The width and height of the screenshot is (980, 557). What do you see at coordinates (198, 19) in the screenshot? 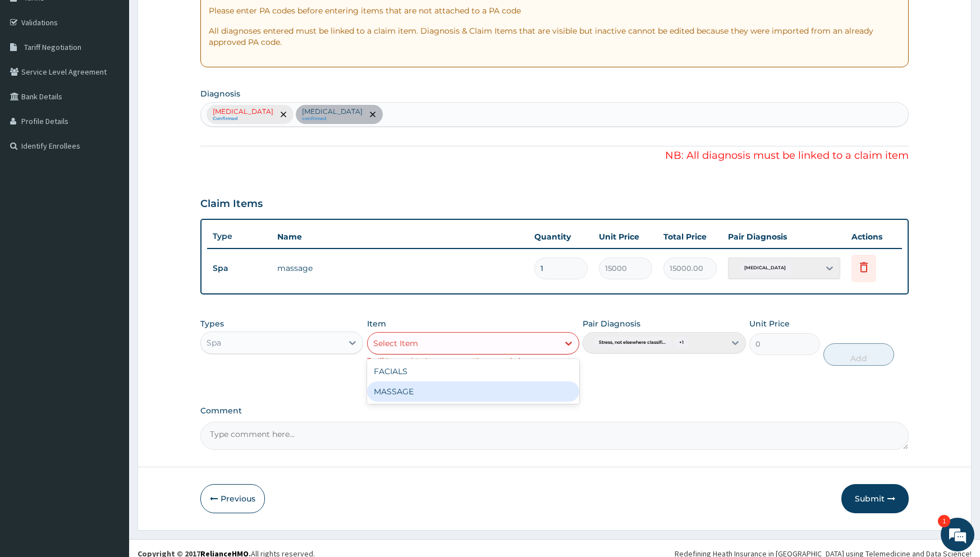
I see `div: Minimize live chat window` at bounding box center [198, 19].